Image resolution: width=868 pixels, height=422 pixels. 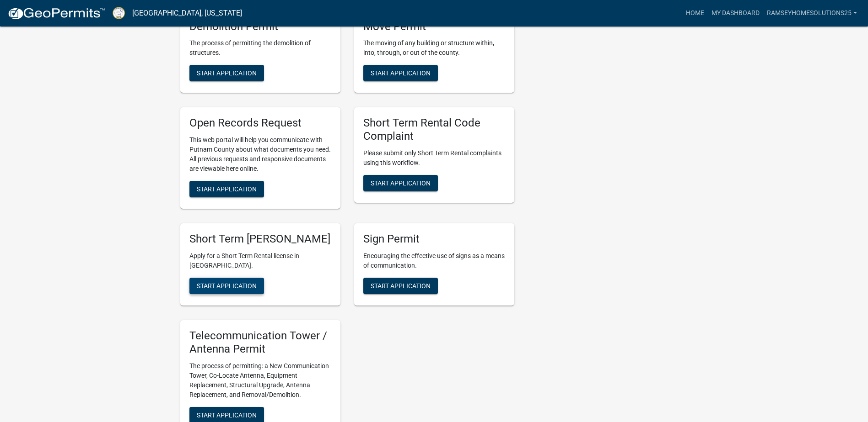 I want to click on a: My Dashboard, so click(x=735, y=13).